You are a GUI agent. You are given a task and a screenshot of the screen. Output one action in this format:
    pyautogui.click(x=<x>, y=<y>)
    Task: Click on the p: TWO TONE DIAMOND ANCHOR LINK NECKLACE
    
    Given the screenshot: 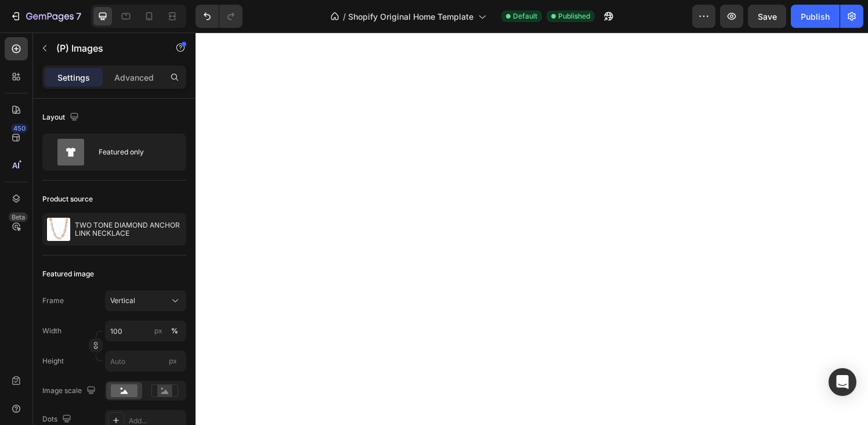 What is the action you would take?
    pyautogui.click(x=128, y=229)
    